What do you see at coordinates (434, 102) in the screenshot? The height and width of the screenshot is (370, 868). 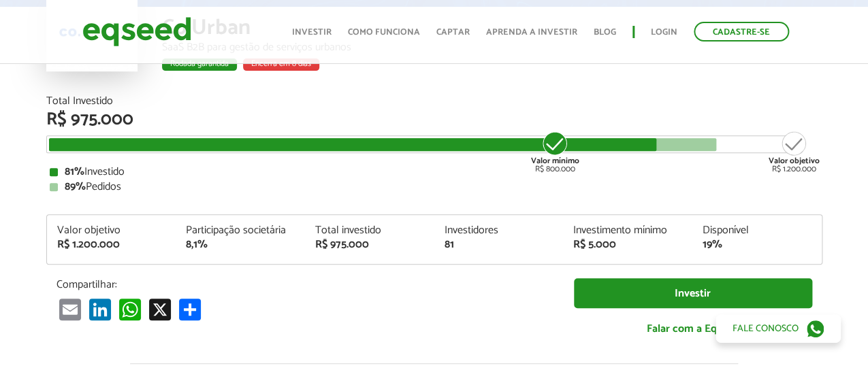 I see `div: Total Investido` at bounding box center [434, 102].